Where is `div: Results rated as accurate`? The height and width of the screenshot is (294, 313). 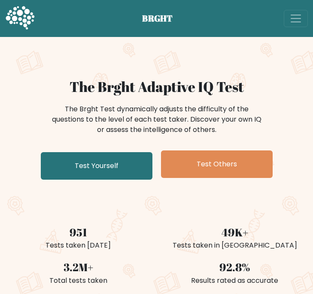 div: Results rated as accurate is located at coordinates (235, 280).